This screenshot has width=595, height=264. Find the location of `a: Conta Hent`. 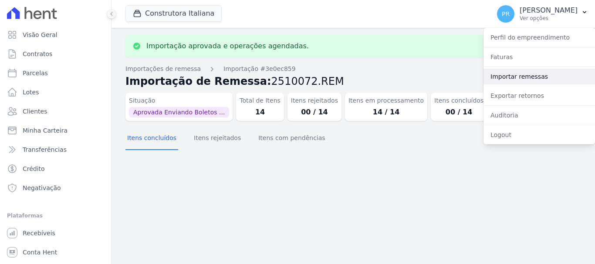

a: Conta Hent is located at coordinates (55, 253).